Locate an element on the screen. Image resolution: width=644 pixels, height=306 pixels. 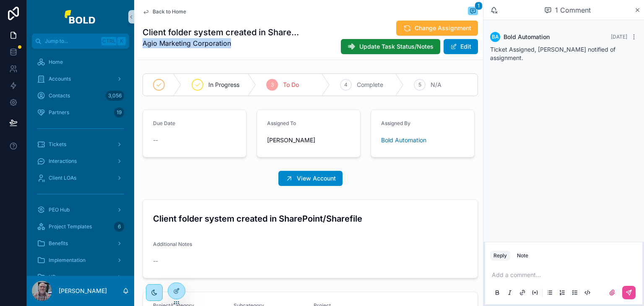
div: 19 is located at coordinates (119, 113).